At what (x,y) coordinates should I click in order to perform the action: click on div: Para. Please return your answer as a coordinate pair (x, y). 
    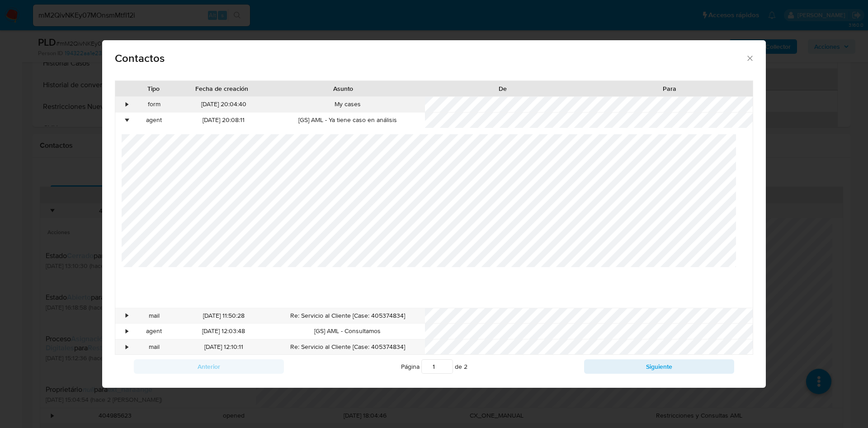
    Looking at the image, I should click on (669, 88).